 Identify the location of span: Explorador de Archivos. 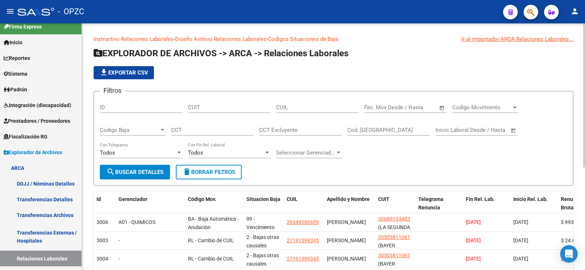
(33, 152).